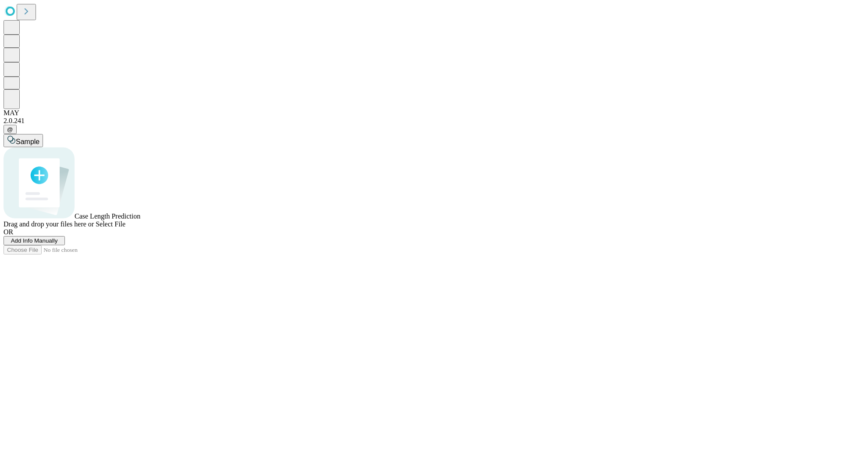 This screenshot has width=842, height=473. I want to click on span: OR, so click(8, 232).